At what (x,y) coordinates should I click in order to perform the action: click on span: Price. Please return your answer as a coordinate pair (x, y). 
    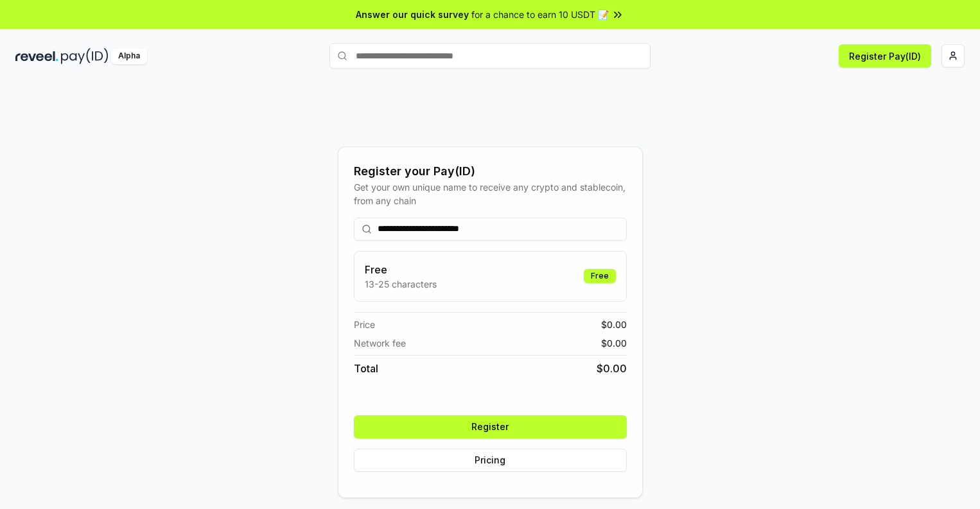
    Looking at the image, I should click on (364, 324).